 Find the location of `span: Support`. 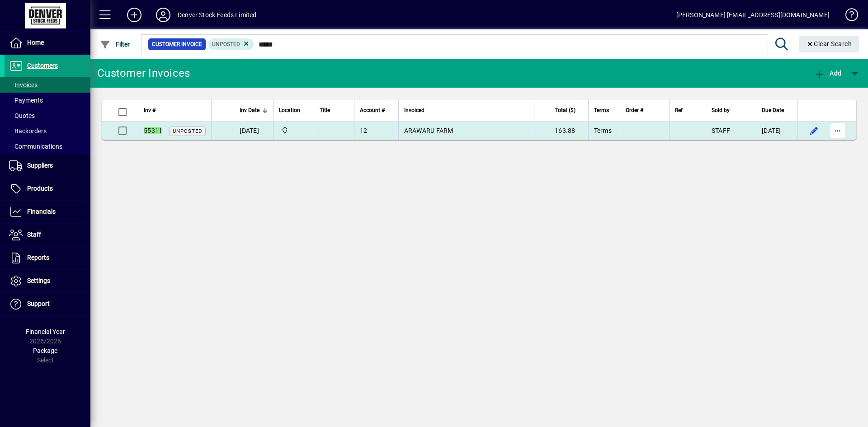

span: Support is located at coordinates (38, 303).